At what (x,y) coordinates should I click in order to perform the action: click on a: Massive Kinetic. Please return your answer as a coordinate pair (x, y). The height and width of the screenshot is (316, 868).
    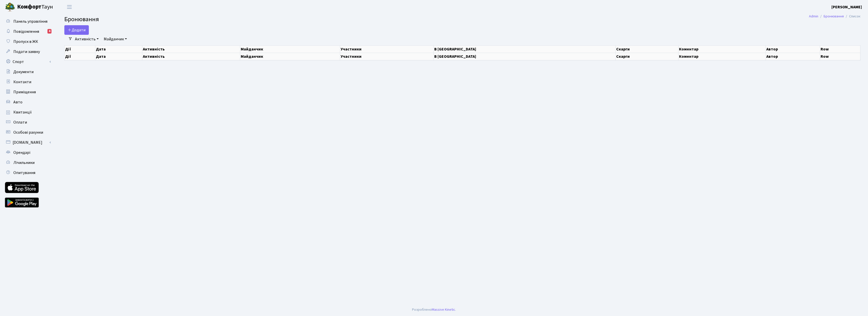
    Looking at the image, I should click on (443, 310).